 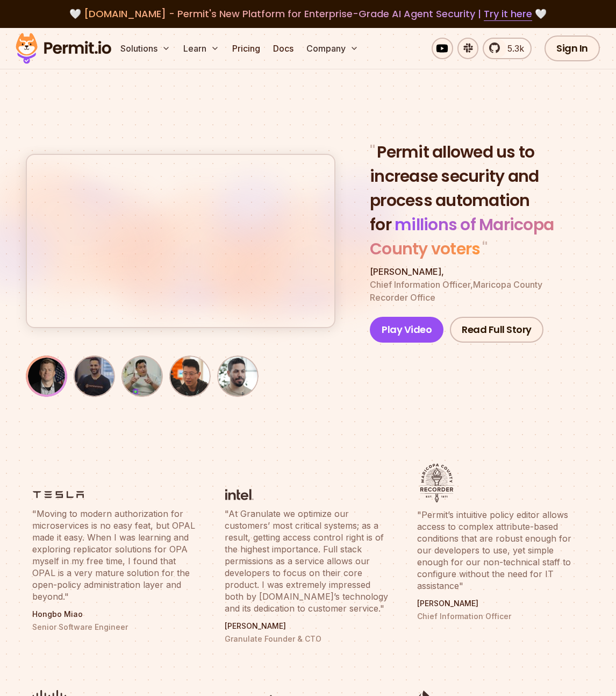 What do you see at coordinates (142, 376) in the screenshot?
I see `img: Benny Bloch` at bounding box center [142, 376].